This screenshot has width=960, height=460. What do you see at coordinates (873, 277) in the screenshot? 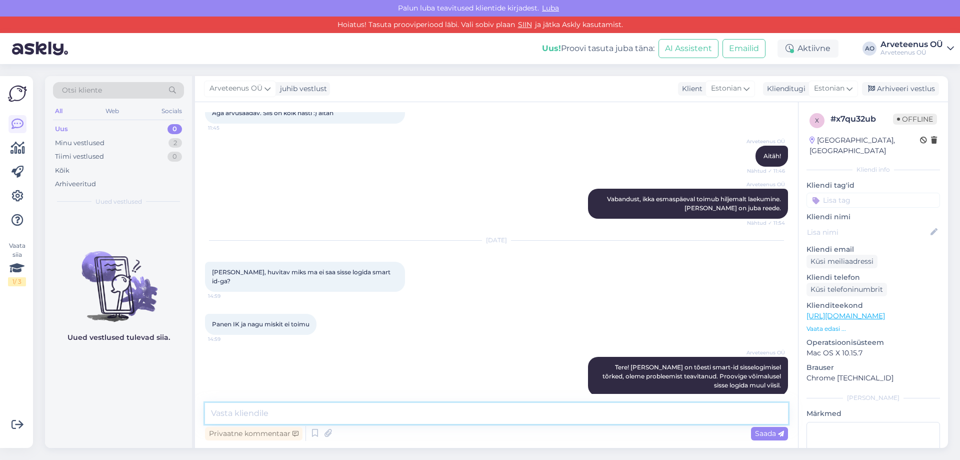
I see `p: Kliendi telefon` at bounding box center [873, 277].